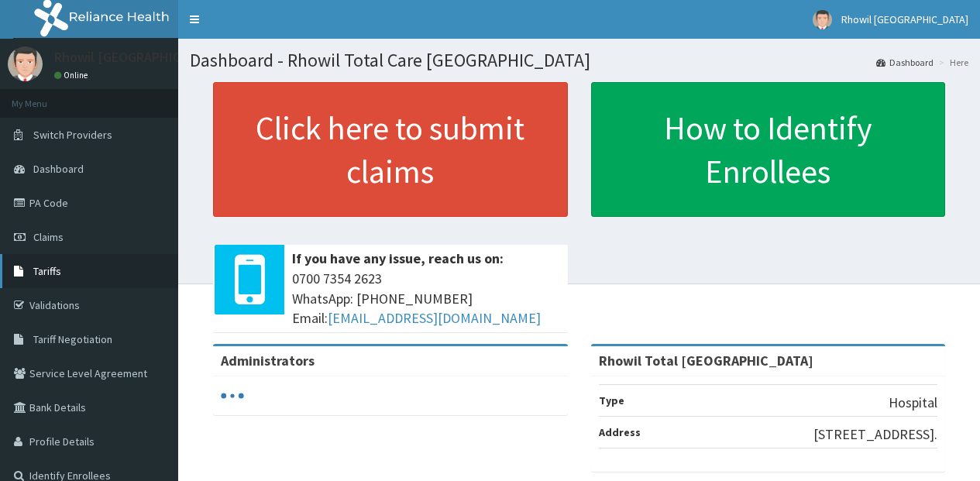 The width and height of the screenshot is (980, 481). Describe the element at coordinates (398, 258) in the screenshot. I see `b: If you have any issue, reach us on:` at that location.